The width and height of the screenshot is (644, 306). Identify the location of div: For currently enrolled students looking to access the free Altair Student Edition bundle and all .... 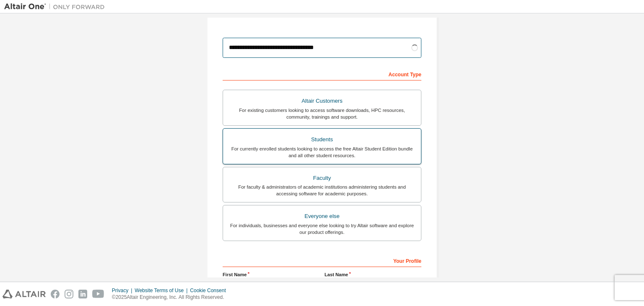
(322, 152).